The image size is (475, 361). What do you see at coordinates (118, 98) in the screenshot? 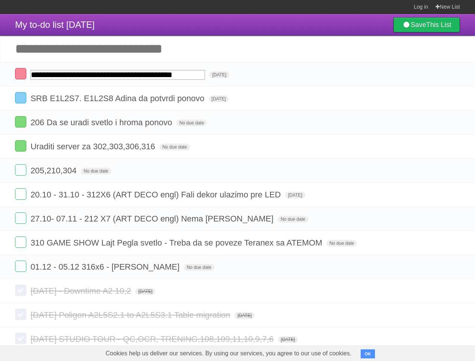
I see `span: SRB E1L2S7. E1L2S8 Adina da potvrdi ponovo` at bounding box center [118, 98].